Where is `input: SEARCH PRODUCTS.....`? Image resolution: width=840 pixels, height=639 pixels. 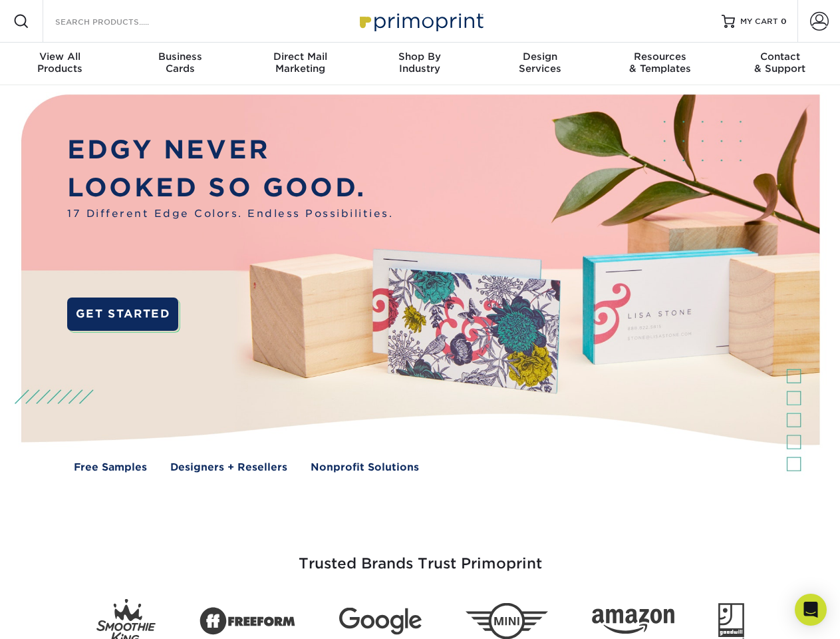 input: SEARCH PRODUCTS..... is located at coordinates (119, 21).